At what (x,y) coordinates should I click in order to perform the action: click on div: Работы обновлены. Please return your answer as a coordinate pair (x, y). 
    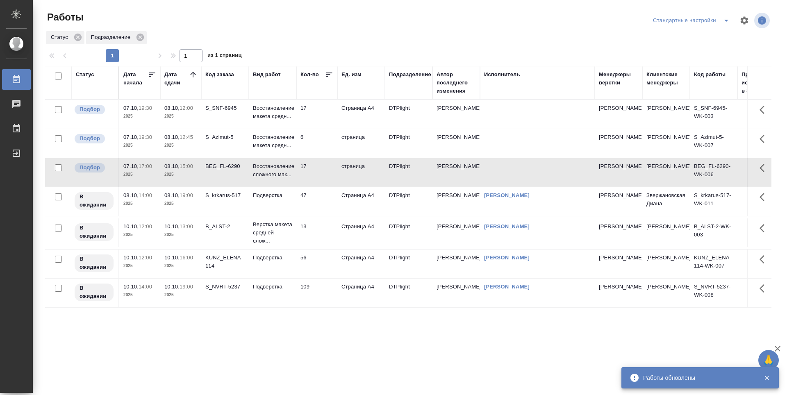
    Looking at the image, I should click on (697, 378).